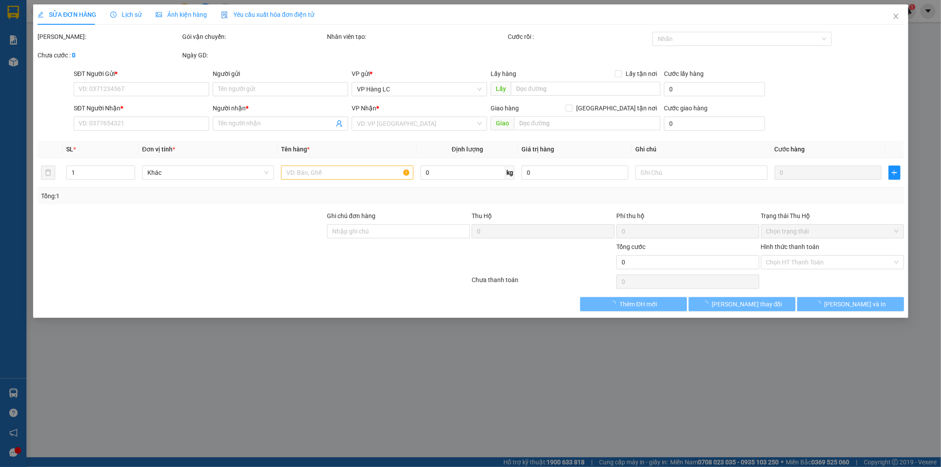 The height and width of the screenshot is (467, 941). Describe the element at coordinates (419, 89) in the screenshot. I see `span: VP Hàng LC` at that location.